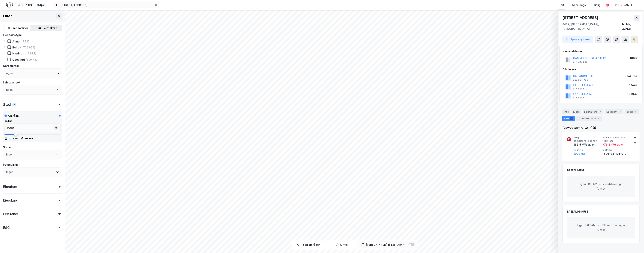 Image resolution: width=644 pixels, height=253 pixels. What do you see at coordinates (7, 105) in the screenshot?
I see `div: Sted` at bounding box center [7, 105].